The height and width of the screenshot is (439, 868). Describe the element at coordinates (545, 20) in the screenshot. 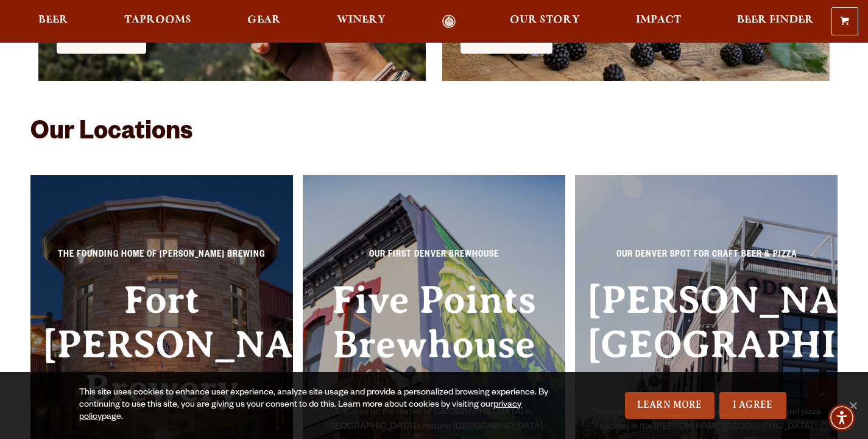

I see `span: Our Story` at that location.